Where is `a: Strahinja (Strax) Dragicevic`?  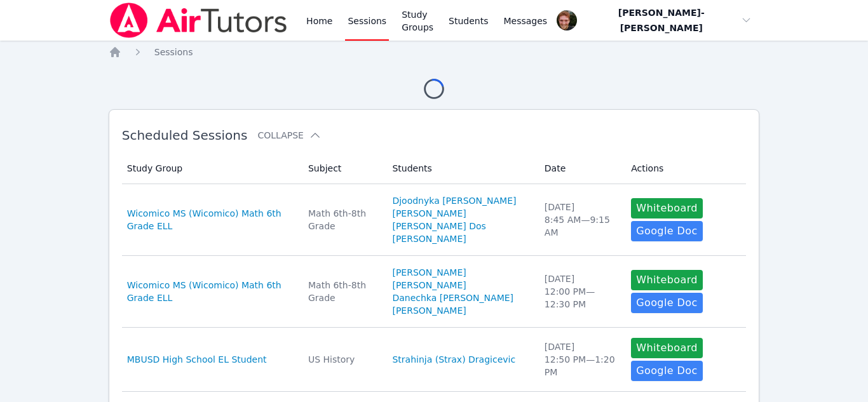
a: Strahinja (Strax) Dragicevic is located at coordinates (454, 359).